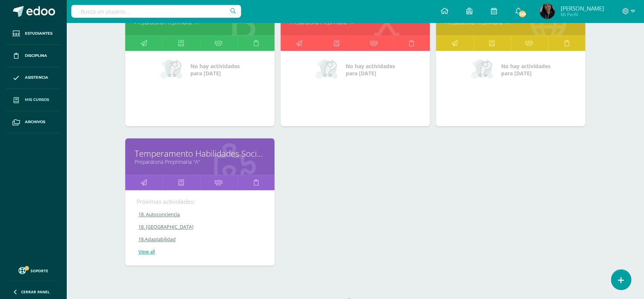 The image size is (644, 299). I want to click on span: Mi Perfil, so click(582, 14).